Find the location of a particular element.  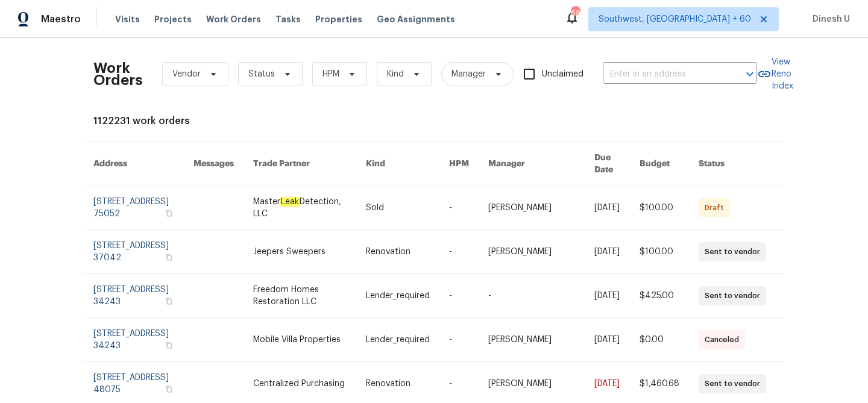

td: Sold is located at coordinates (398, 208).